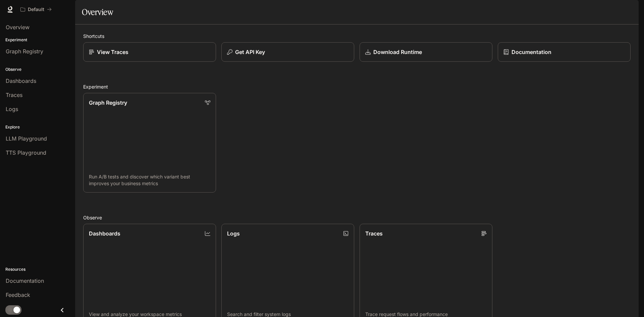 This screenshot has width=644, height=317. I want to click on a: Documentation, so click(564, 52).